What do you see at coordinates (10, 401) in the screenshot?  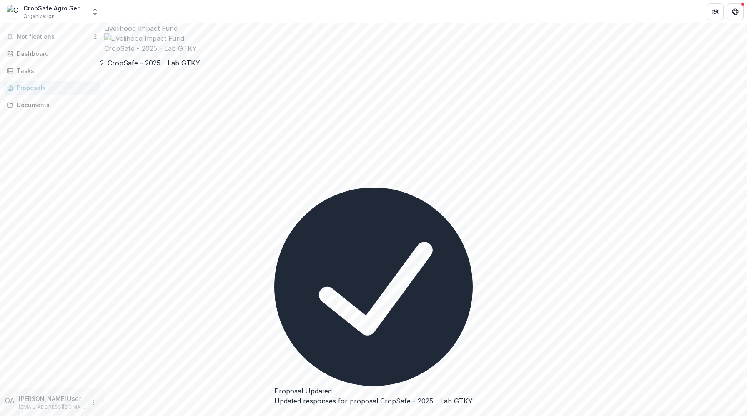 I see `div: Osagie Azeta` at bounding box center [10, 401].